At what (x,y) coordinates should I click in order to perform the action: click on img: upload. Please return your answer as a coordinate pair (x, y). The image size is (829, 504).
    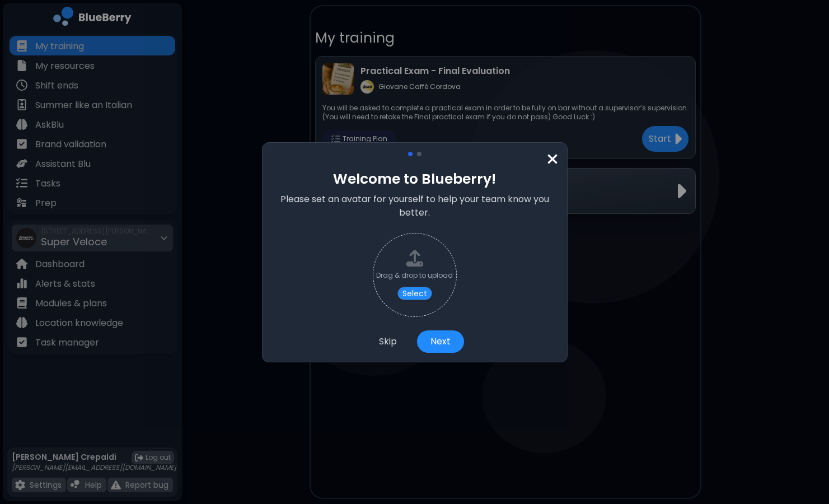
    Looking at the image, I should click on (415, 258).